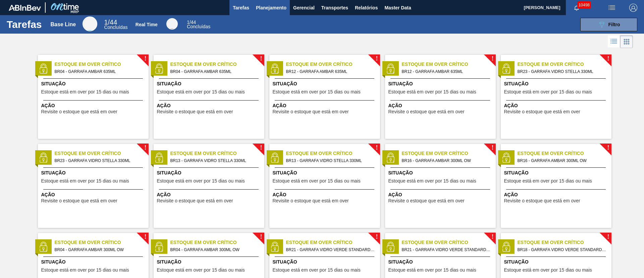 The width and height of the screenshot is (644, 278). What do you see at coordinates (633, 8) in the screenshot?
I see `img: Logout` at bounding box center [633, 8].